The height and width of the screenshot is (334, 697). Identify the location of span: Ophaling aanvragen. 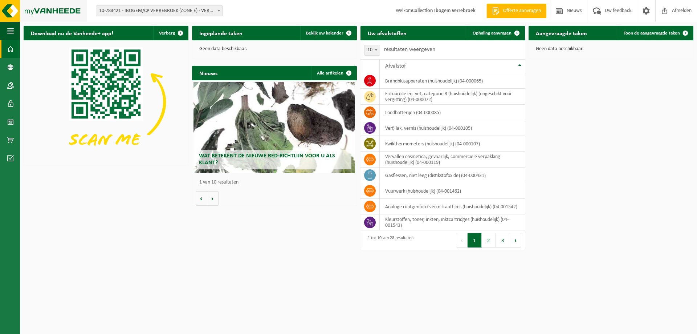
(492, 33).